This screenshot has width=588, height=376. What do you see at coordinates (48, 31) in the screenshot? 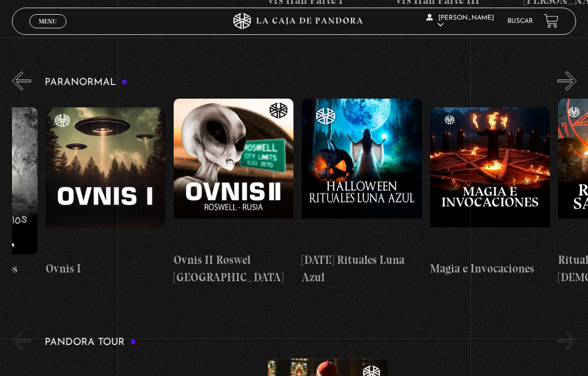
I see `span: Cerrar` at bounding box center [48, 31].